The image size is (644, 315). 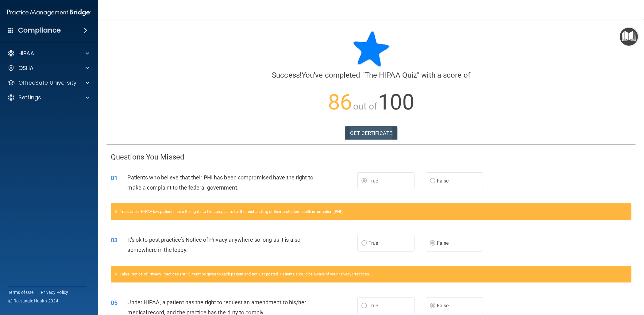 I want to click on a: Settings, so click(x=48, y=97).